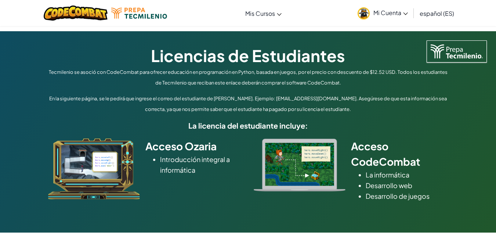 This screenshot has width=496, height=237. Describe the element at coordinates (76, 13) in the screenshot. I see `a: CodeCombat logo` at that location.